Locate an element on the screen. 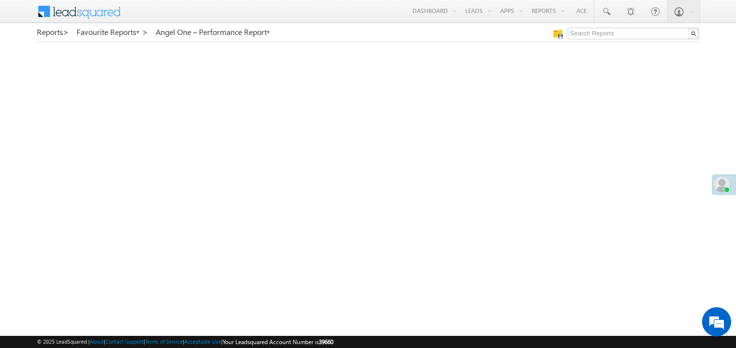 The width and height of the screenshot is (736, 348). a: Reports> is located at coordinates (53, 32).